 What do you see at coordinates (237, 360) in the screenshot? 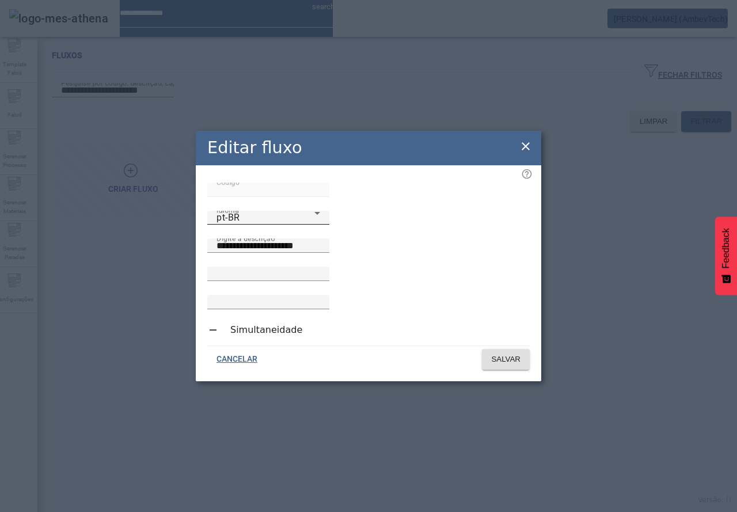
I see `button: CANCELAR` at bounding box center [237, 360].